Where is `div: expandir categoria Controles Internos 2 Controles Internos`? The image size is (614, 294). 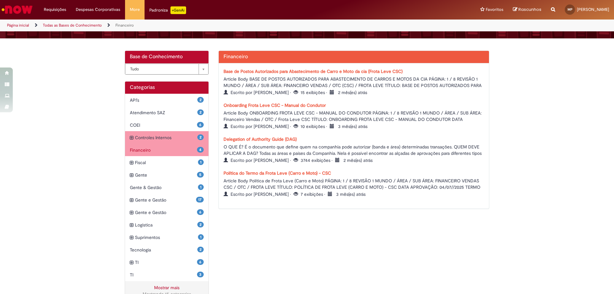 div: expandir categoria Controles Internos 2 Controles Internos is located at coordinates (167, 137).